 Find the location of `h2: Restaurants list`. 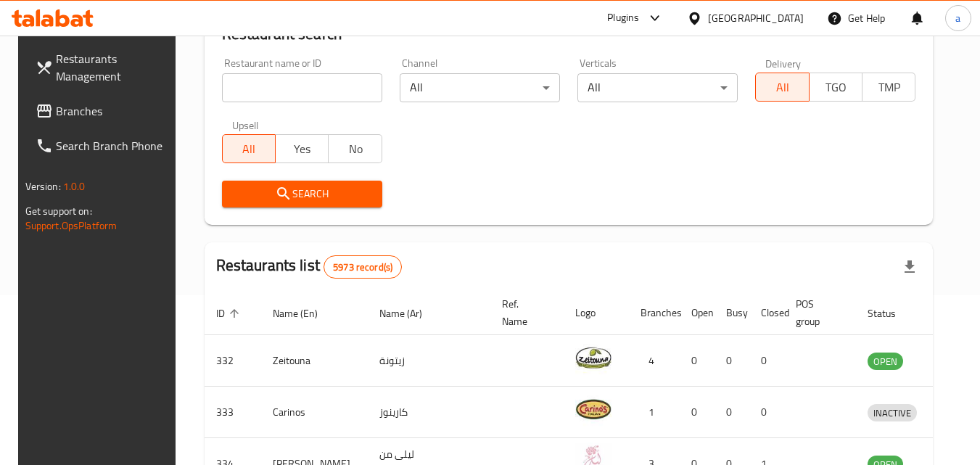

h2: Restaurants list is located at coordinates (309, 266).